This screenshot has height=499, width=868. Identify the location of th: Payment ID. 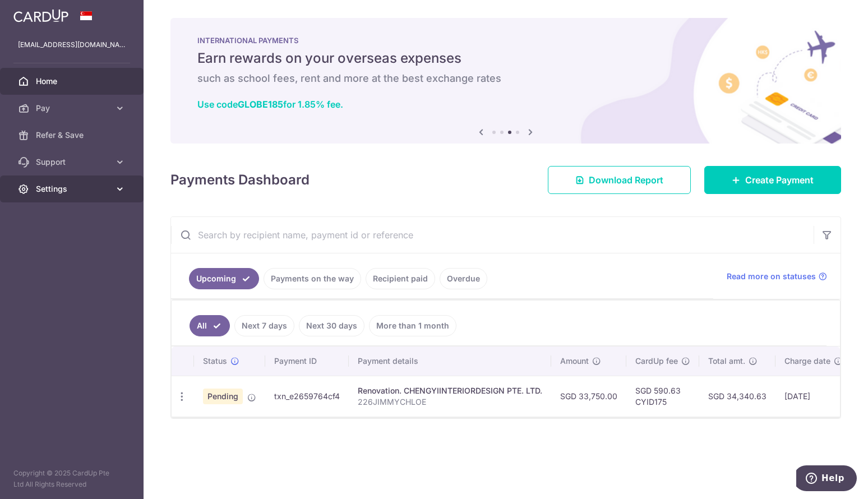
(306, 361).